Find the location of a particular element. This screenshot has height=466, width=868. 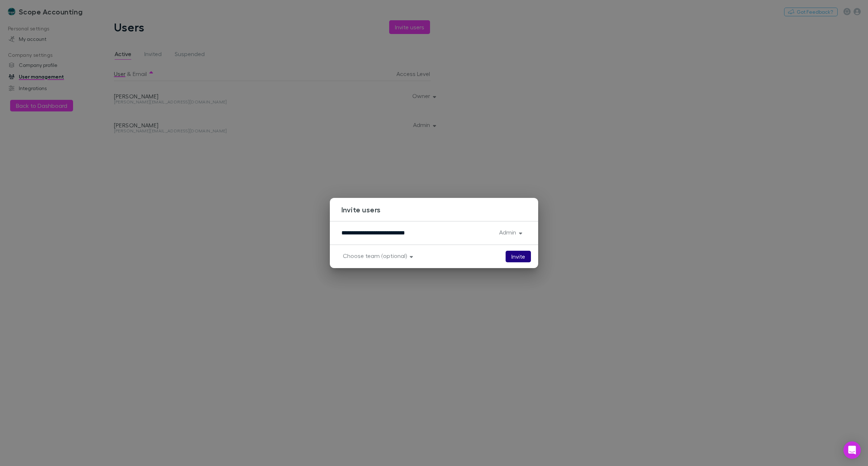

div: Enter email (separate emails using a comma) is located at coordinates (417, 233).